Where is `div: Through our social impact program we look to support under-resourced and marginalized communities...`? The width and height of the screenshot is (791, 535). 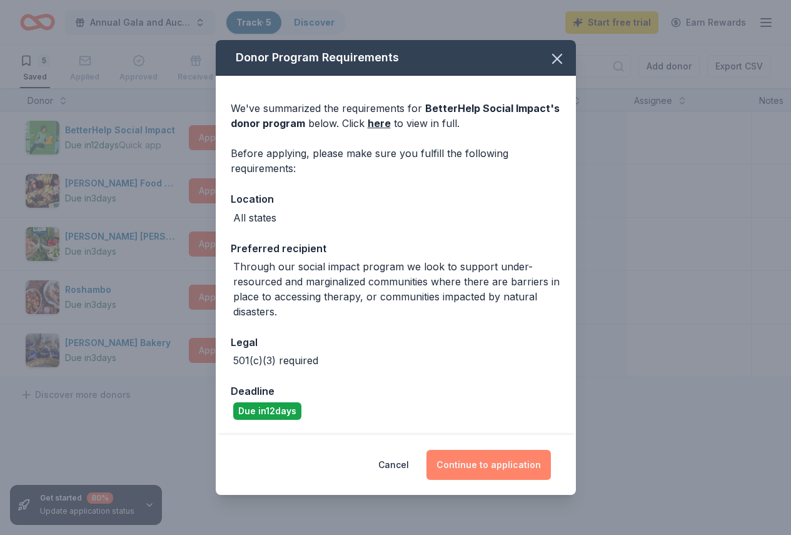
div: Through our social impact program we look to support under-resourced and marginalized communities... is located at coordinates (397, 289).